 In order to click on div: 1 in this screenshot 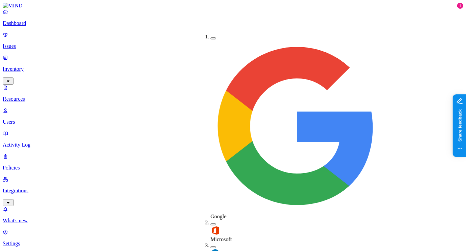, I will do `click(460, 6)`.